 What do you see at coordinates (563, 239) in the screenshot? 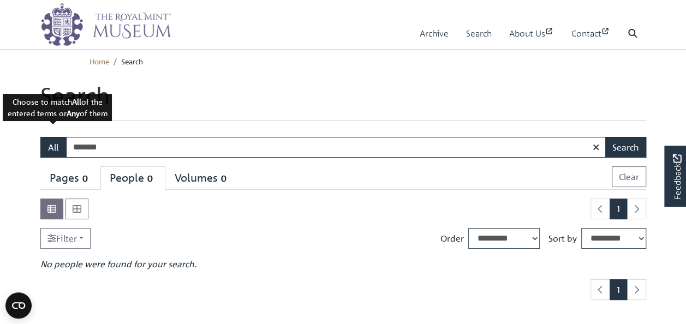
I see `label: Sort by` at bounding box center [563, 239].